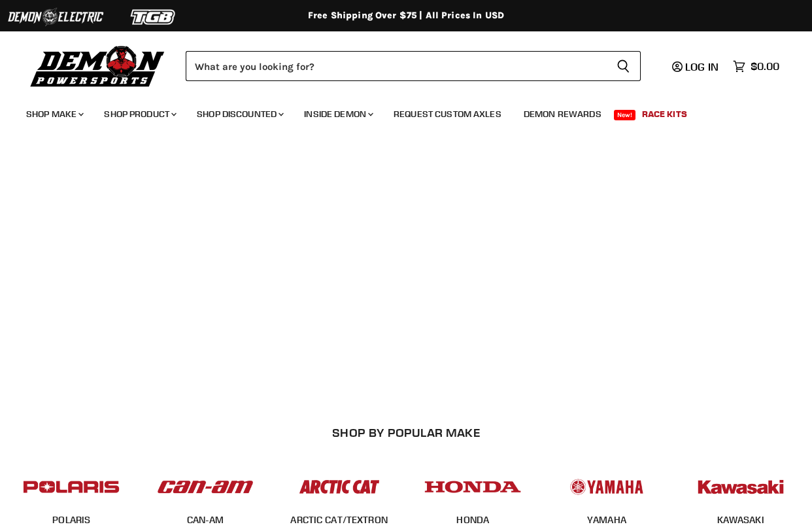 This screenshot has width=812, height=531. Describe the element at coordinates (71, 520) in the screenshot. I see `a: POLARIS` at that location.